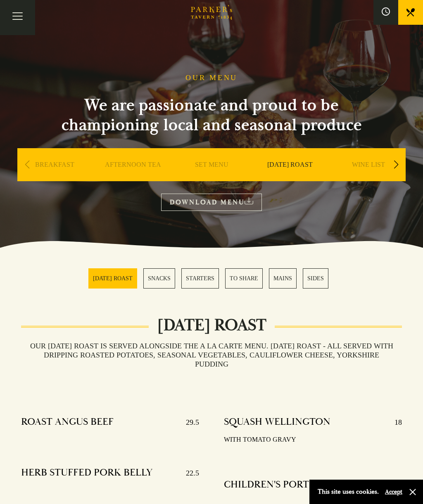 This screenshot has width=423, height=504. I want to click on a: 1 / 6, so click(113, 278).